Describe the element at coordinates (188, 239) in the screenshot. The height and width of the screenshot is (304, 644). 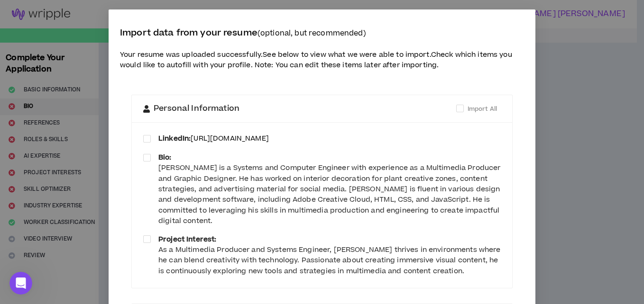
I see `strong: Project Interest:` at that location.